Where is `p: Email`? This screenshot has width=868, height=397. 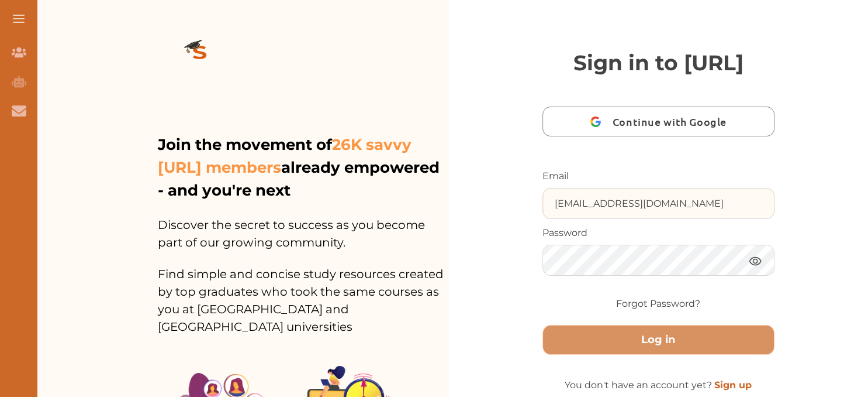 p: Email is located at coordinates (659, 176).